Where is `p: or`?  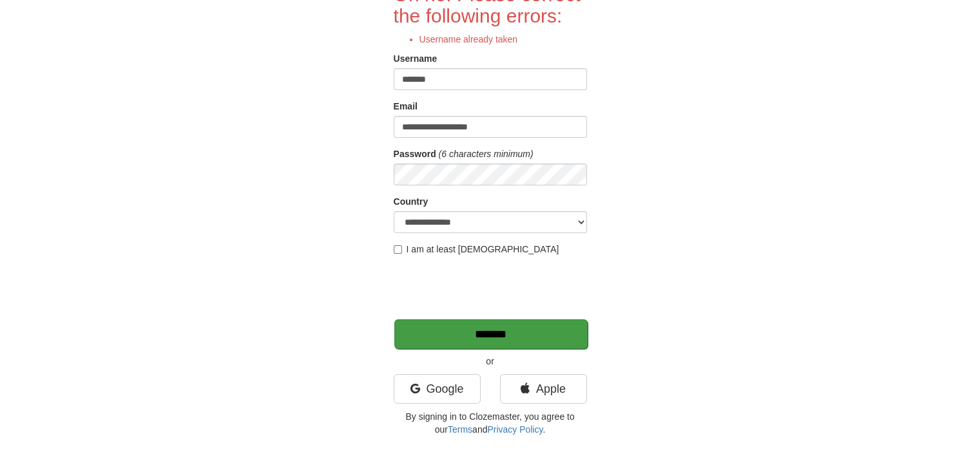
p: or is located at coordinates (490, 362).